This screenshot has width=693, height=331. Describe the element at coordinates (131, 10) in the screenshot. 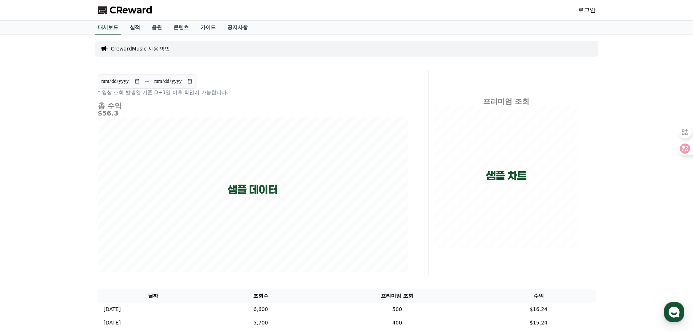

I see `span: CReward` at that location.